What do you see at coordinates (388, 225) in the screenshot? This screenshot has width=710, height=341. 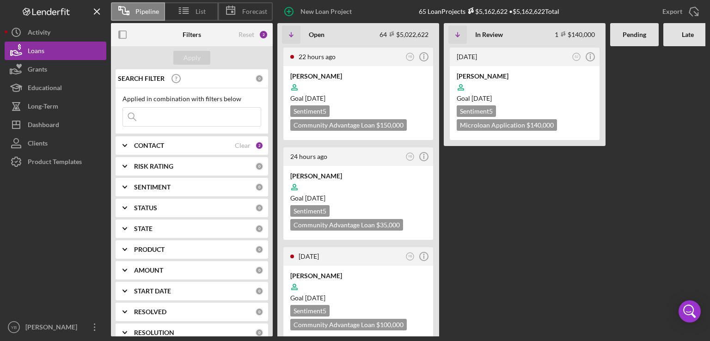 I see `span: $35,000` at bounding box center [388, 225].